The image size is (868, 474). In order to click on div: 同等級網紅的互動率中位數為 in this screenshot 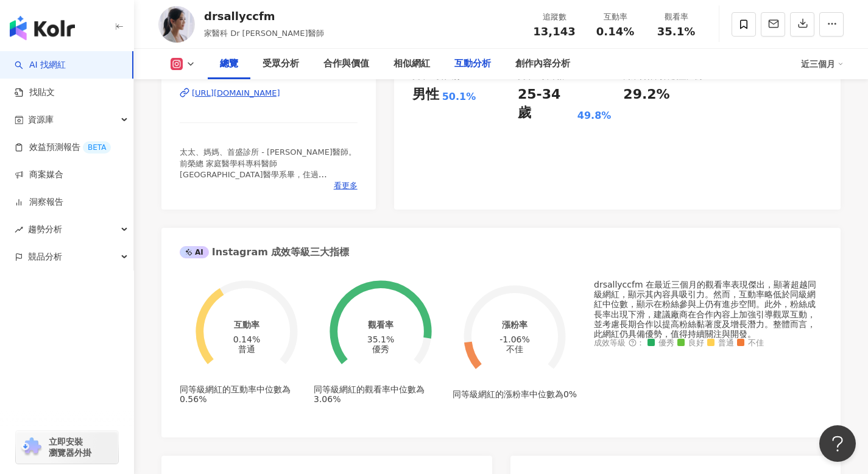, I will do `click(246, 394)`.